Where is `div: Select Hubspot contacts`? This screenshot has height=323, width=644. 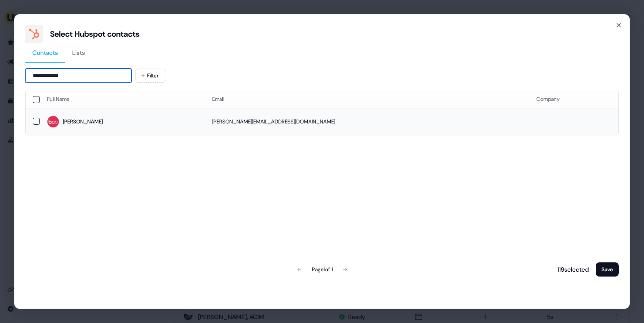 div: Select Hubspot contacts is located at coordinates (95, 34).